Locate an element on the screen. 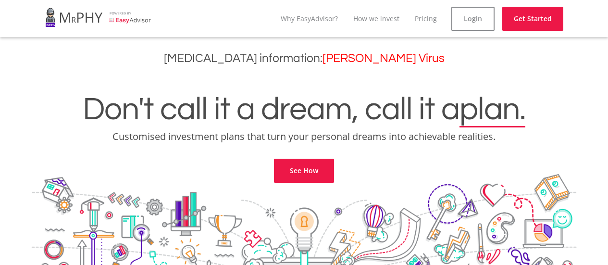 The width and height of the screenshot is (608, 265). span: plan. is located at coordinates (492, 109).